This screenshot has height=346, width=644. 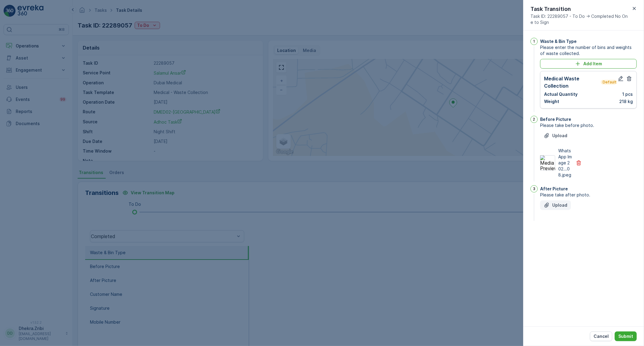 What do you see at coordinates (601, 336) in the screenshot?
I see `button: Cancel` at bounding box center [601, 336].